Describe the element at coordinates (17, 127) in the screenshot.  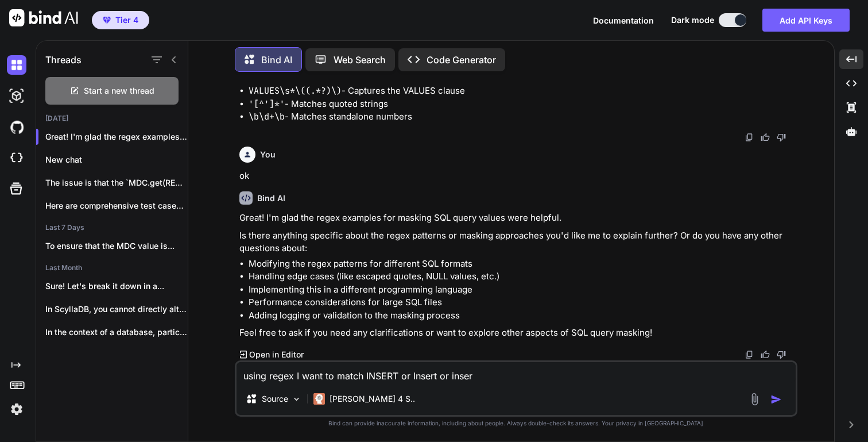
I see `img: githubDark` at that location.